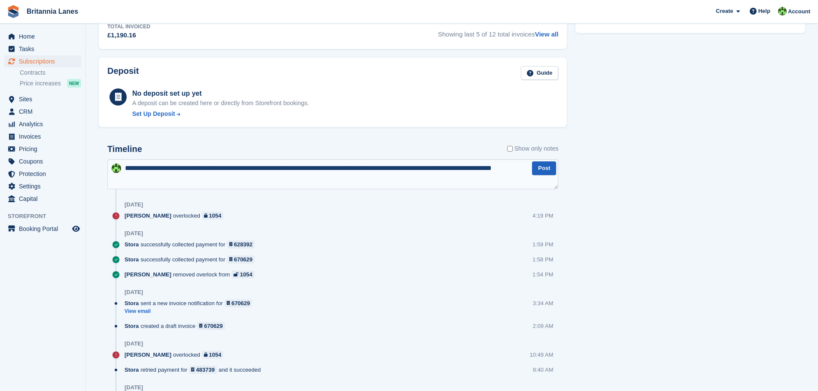 This screenshot has width=818, height=391. What do you see at coordinates (221, 103) in the screenshot?
I see `p: A deposit can be created here or directly from Storefront bookings.` at bounding box center [221, 103].